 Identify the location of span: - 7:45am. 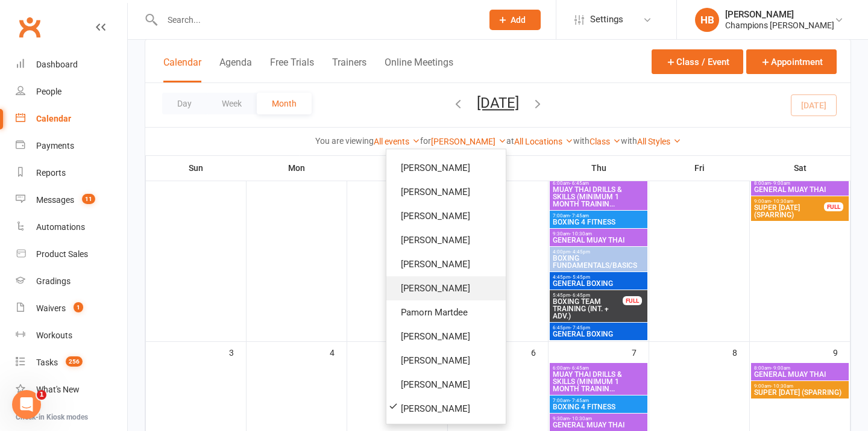
(579, 400).